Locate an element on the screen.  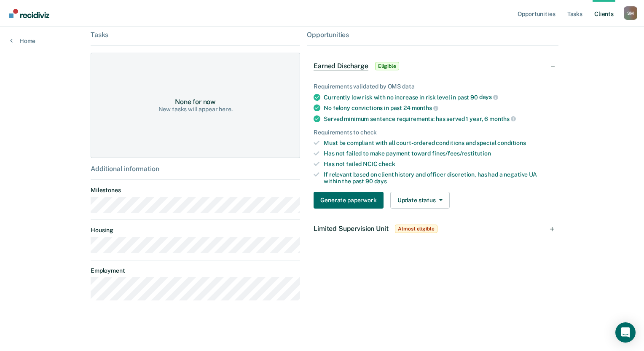
a: Home is located at coordinates (22, 41).